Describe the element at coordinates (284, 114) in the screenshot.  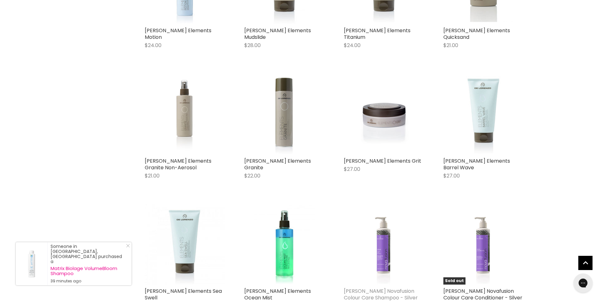
I see `a: De Lorenzo Elements Granite` at that location.